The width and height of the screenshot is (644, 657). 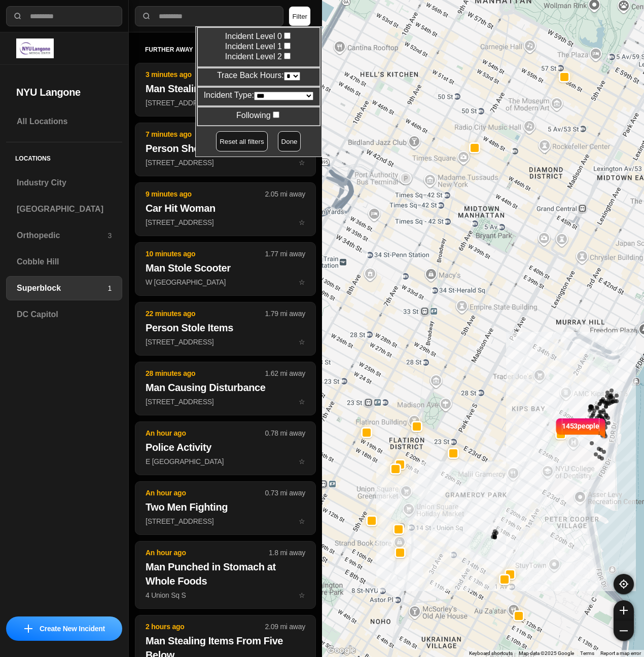 I want to click on h3: Cobble Hill, so click(x=64, y=262).